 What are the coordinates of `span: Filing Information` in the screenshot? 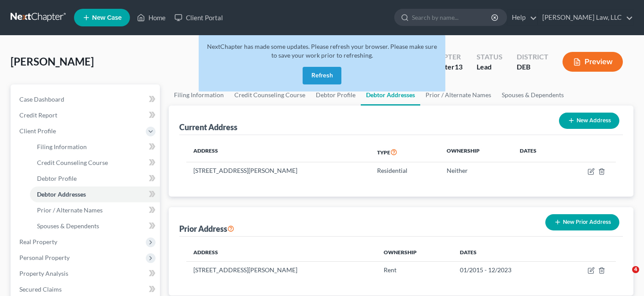 It's located at (62, 147).